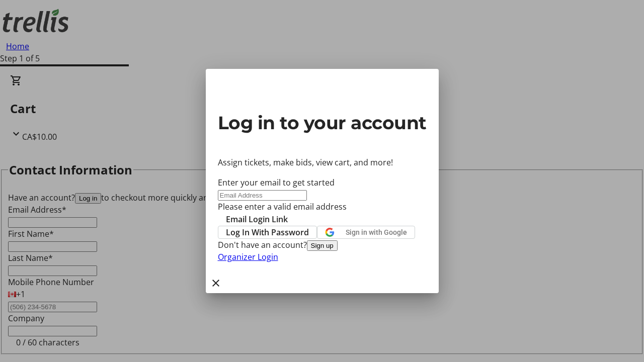 The image size is (644, 362). What do you see at coordinates (257, 219) in the screenshot?
I see `span: Email Login Link` at bounding box center [257, 219].